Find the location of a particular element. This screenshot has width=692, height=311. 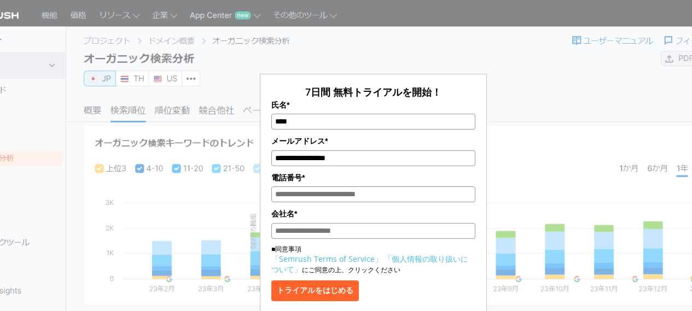

a: 「Semrush Terms of Service」 is located at coordinates (326, 259).